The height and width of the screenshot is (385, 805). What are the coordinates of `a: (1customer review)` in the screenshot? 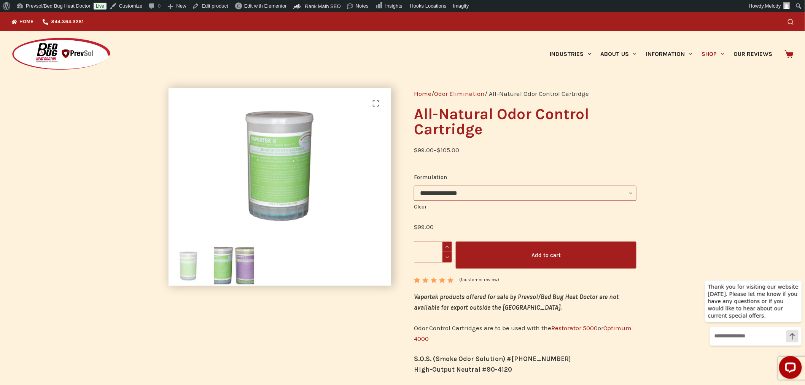 It's located at (479, 280).